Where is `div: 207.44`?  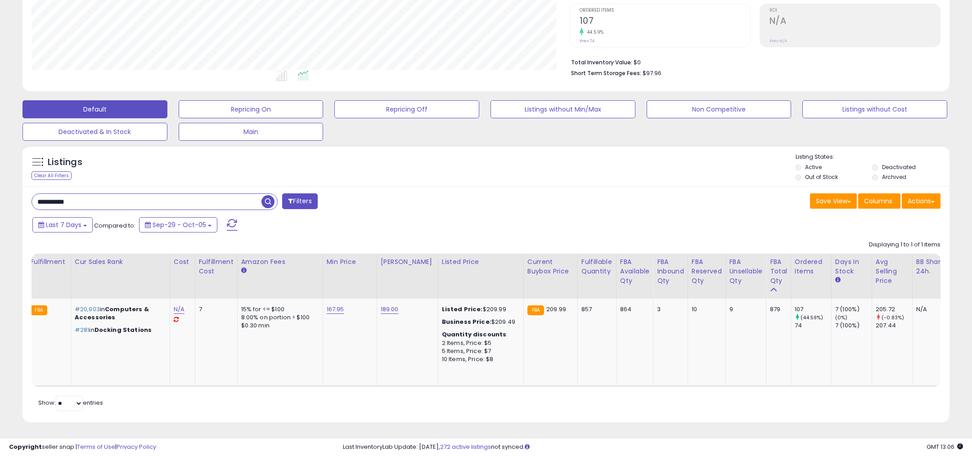
div: 207.44 is located at coordinates (894, 326).